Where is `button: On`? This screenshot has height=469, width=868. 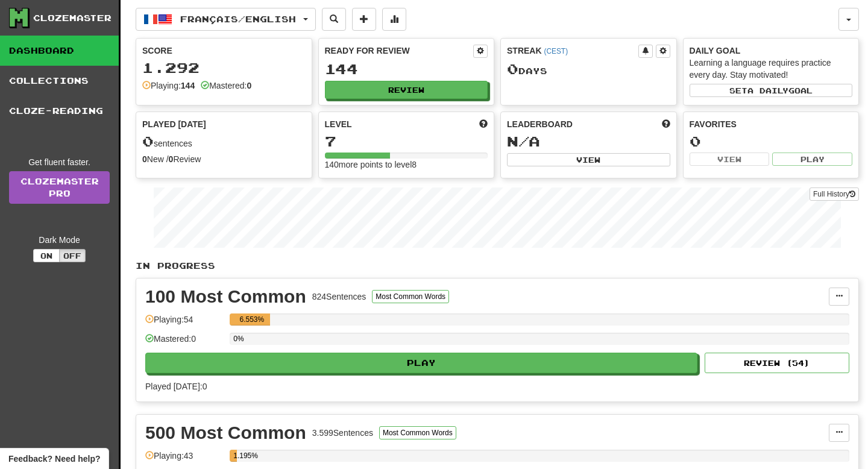 button: On is located at coordinates (47, 256).